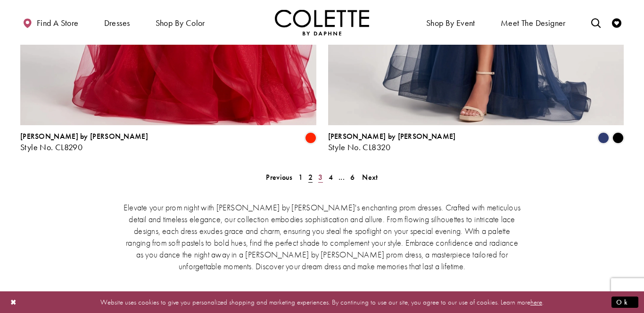 Image resolution: width=644 pixels, height=313 pixels. Describe the element at coordinates (617, 23) in the screenshot. I see `a: Check Wishlist` at that location.